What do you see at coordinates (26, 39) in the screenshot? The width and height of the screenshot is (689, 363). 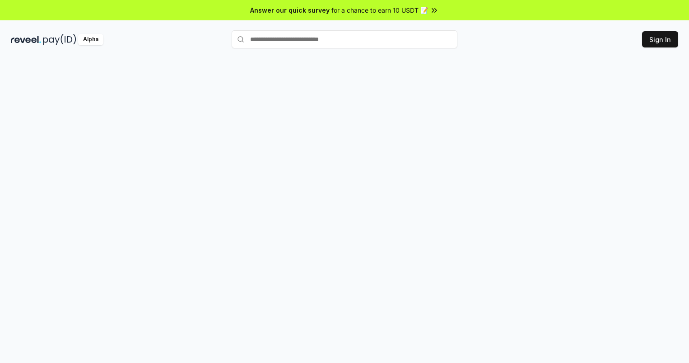 I see `img: reveel_dark` at bounding box center [26, 39].